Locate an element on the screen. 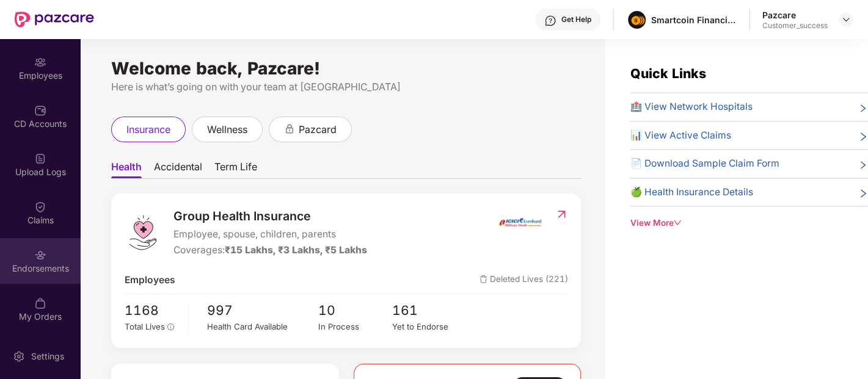  div: Yet to Endorse is located at coordinates (429, 327).